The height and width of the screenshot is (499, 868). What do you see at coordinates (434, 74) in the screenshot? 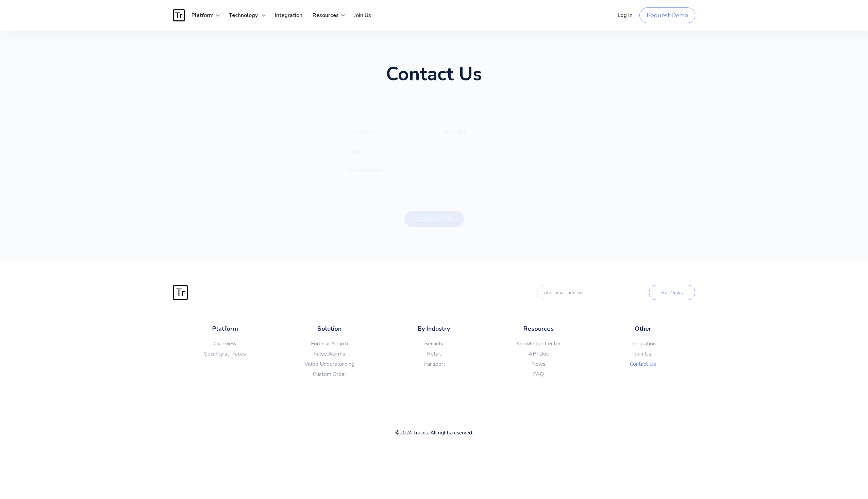
I see `h1: Contact Us` at bounding box center [434, 74].